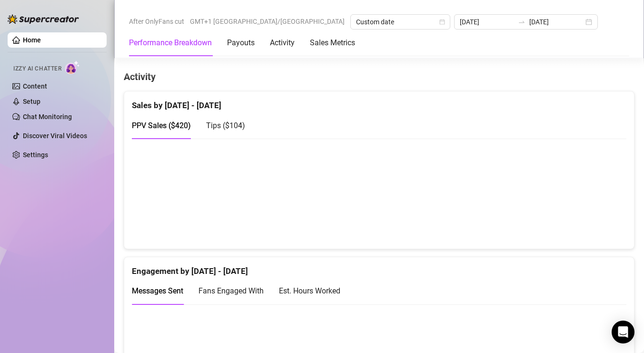  I want to click on span: calendar, so click(442, 22).